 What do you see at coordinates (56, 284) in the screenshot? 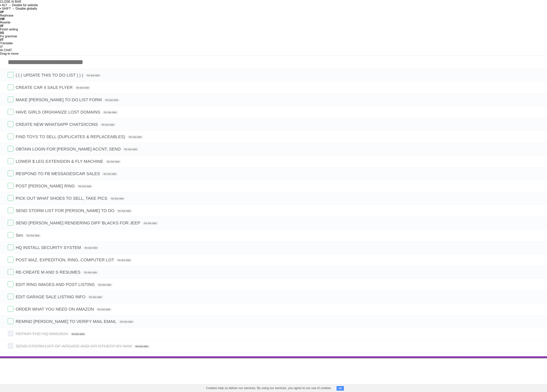
I see `span: EDIT RING IMAGES AND POST LISTING` at bounding box center [56, 284].